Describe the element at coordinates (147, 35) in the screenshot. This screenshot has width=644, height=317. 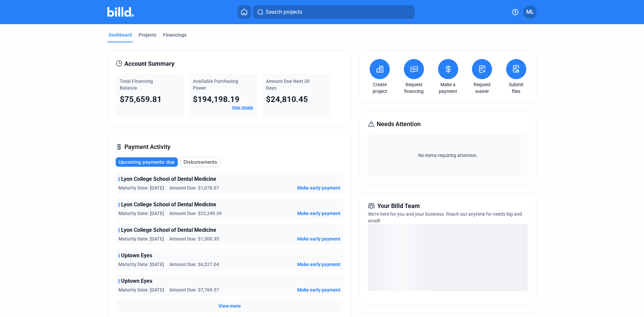
I see `div: Projects` at that location.